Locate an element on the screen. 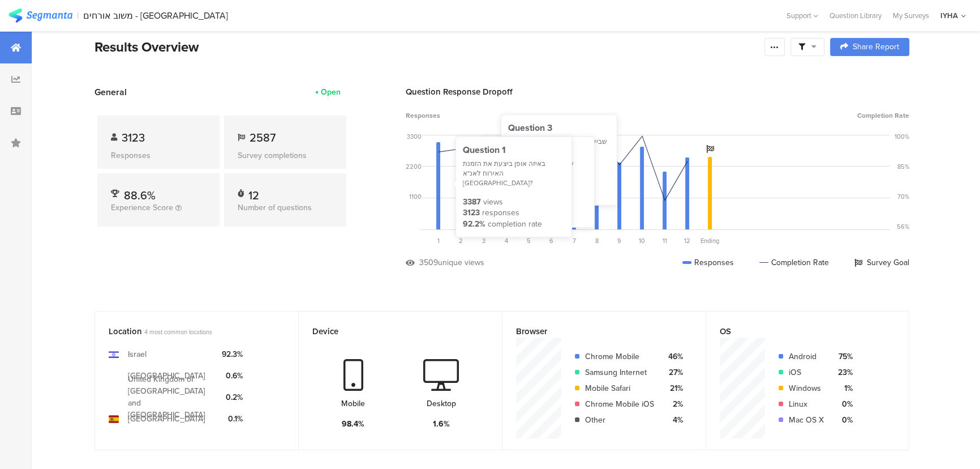 The image size is (980, 469). div: responses is located at coordinates (500, 213).